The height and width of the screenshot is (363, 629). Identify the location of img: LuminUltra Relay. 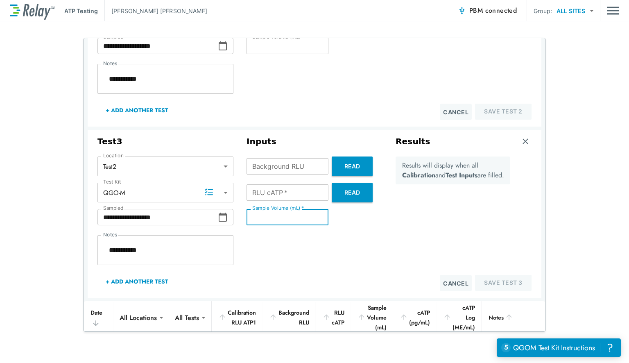
(32, 11).